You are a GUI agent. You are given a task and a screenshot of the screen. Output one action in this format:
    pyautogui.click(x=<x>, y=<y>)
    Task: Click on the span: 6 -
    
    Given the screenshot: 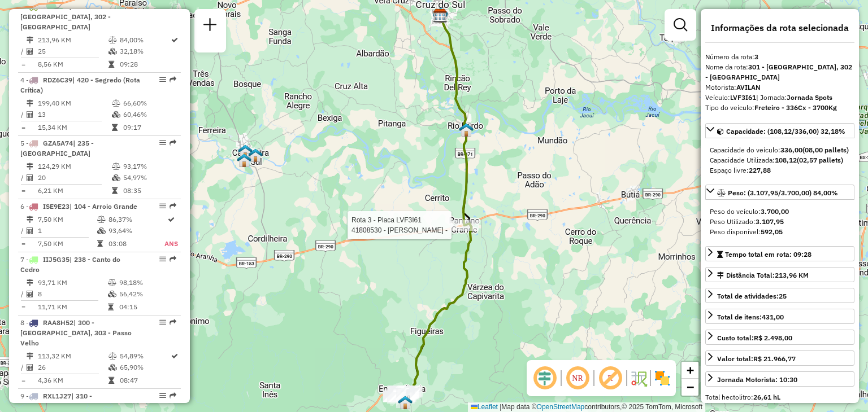 What is the action you would take?
    pyautogui.click(x=79, y=206)
    